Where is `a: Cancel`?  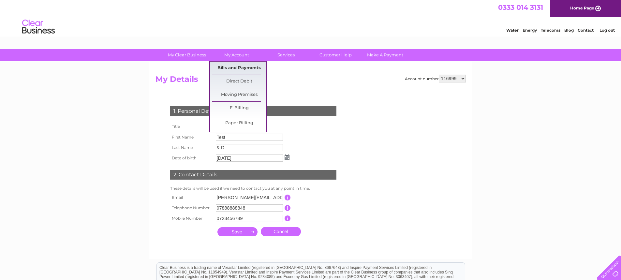
a: Cancel is located at coordinates (281, 232).